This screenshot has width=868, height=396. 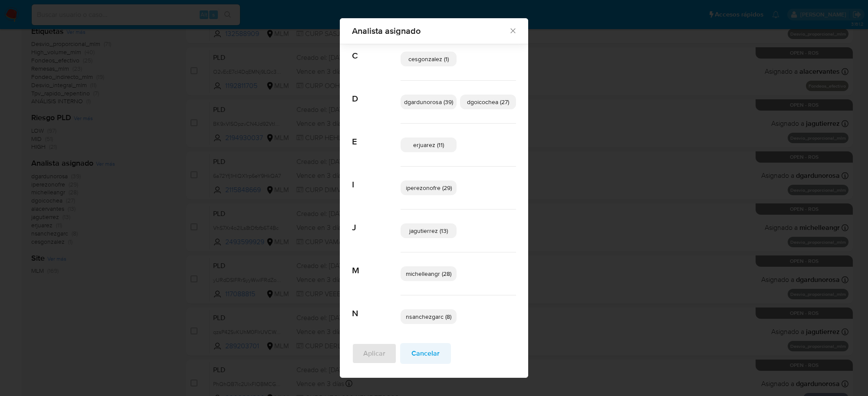 What do you see at coordinates (428, 316) in the screenshot?
I see `span: nsanchezgarc (8)` at bounding box center [428, 316].